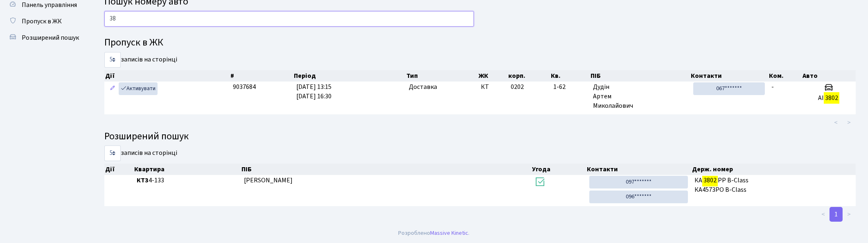  What do you see at coordinates (45, 38) in the screenshot?
I see `a: Розширений пошук` at bounding box center [45, 38].